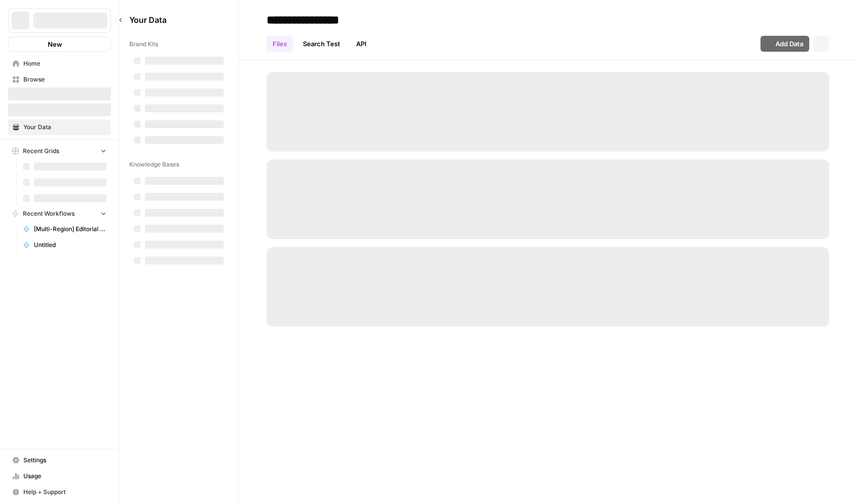  I want to click on a: [Multi-Region] Editorial feature page, so click(65, 229).